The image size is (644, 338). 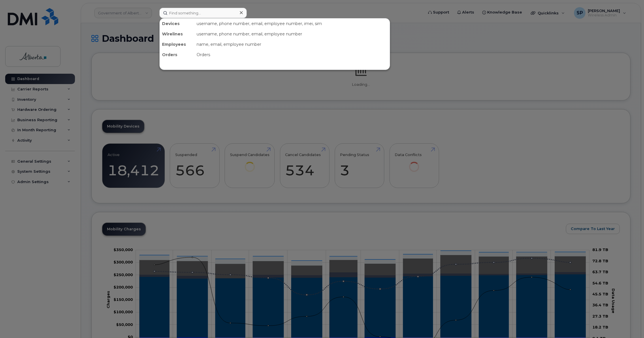 I want to click on div: Wirelines, so click(x=177, y=34).